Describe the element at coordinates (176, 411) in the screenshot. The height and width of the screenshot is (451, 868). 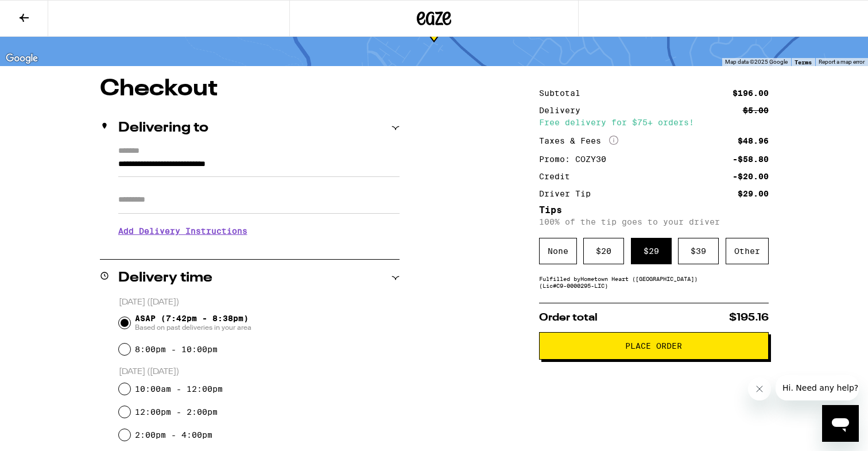
I see `label: 12:00pm - 2:00pm` at that location.